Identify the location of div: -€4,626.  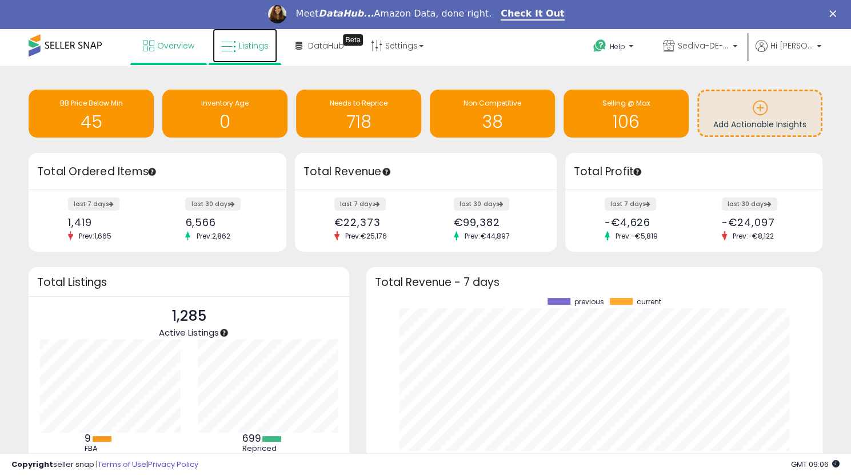
(644, 222).